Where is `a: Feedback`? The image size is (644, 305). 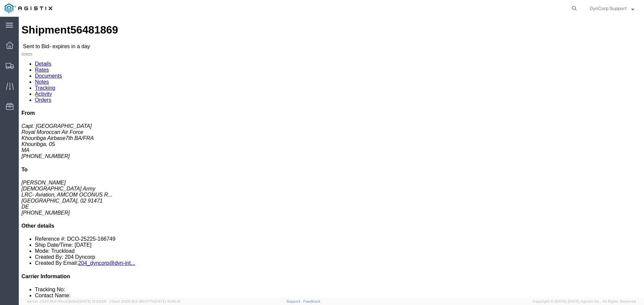
a: Feedback is located at coordinates (311, 301).